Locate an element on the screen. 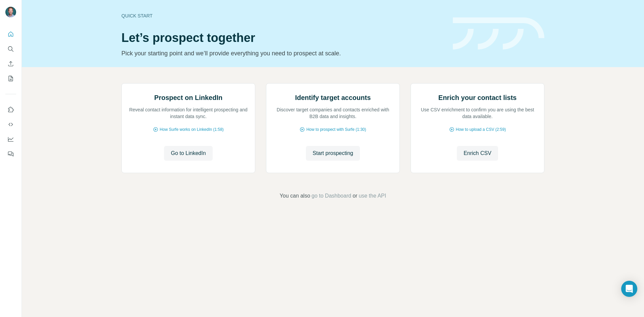 The image size is (644, 317). div: Open Intercom Messenger is located at coordinates (629, 289).